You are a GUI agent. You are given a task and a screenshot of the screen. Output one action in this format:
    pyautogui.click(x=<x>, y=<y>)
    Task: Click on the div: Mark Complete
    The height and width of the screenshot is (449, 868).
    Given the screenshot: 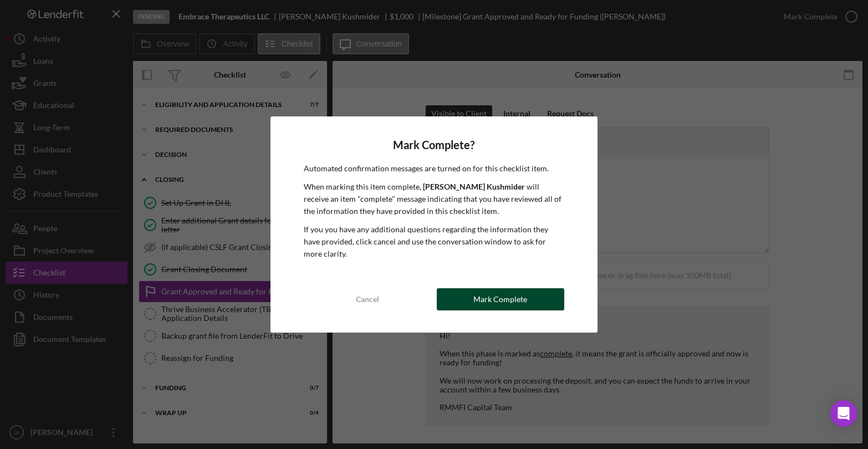 What is the action you would take?
    pyautogui.click(x=500, y=300)
    